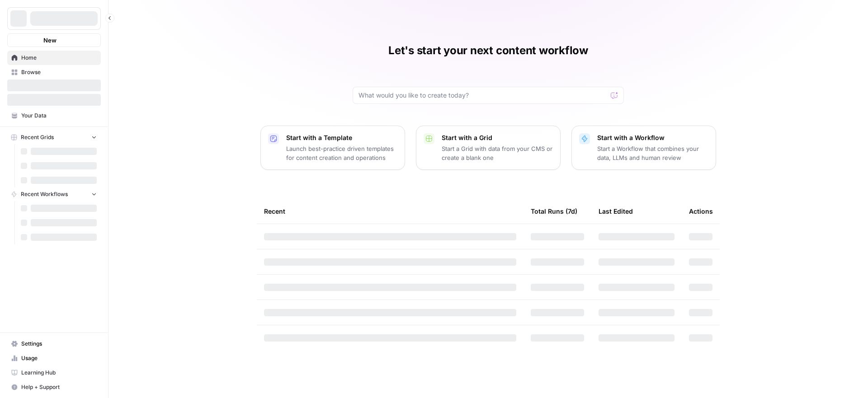 This screenshot has height=398, width=868. I want to click on div: Last Edited, so click(615, 211).